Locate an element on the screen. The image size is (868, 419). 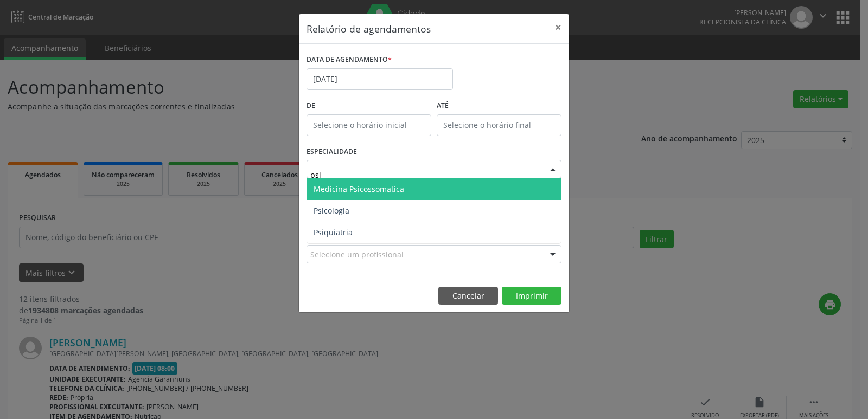
h5: Relatório de agendamentos is located at coordinates (369, 29).